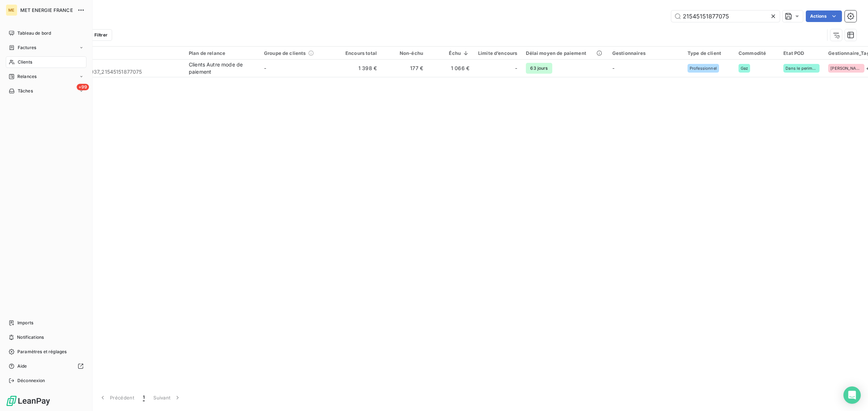 This screenshot has width=868, height=411. Describe the element at coordinates (450, 53) in the screenshot. I see `div: Échu` at that location.